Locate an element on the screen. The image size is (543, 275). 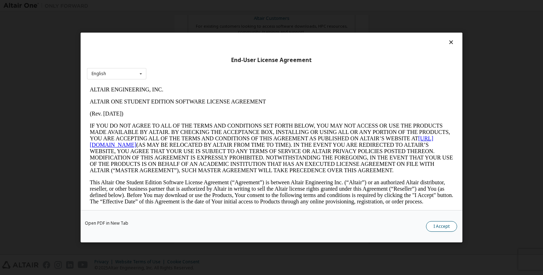
button: I Accept is located at coordinates (442, 226).